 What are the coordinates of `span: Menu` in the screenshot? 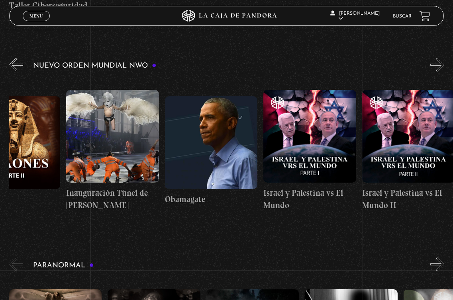 It's located at (36, 16).